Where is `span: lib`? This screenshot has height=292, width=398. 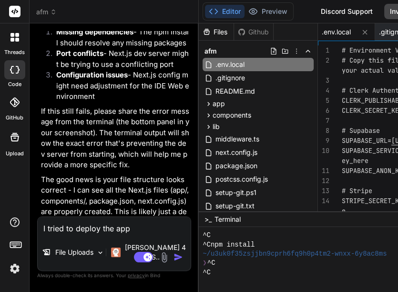 span: lib is located at coordinates (216, 126).